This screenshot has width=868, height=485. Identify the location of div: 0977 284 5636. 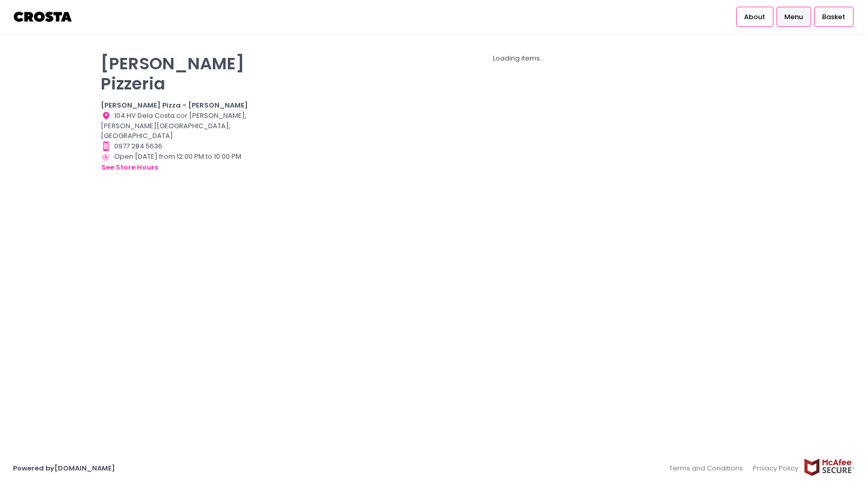
(179, 146).